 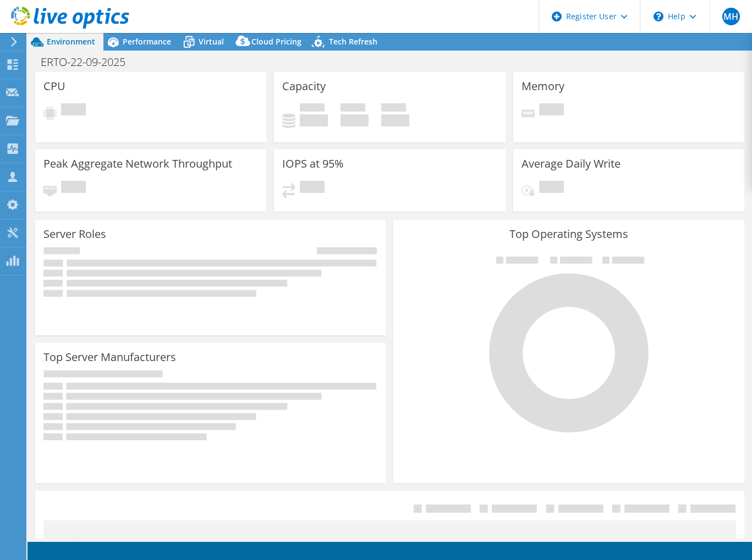 I want to click on span: Free, so click(x=353, y=109).